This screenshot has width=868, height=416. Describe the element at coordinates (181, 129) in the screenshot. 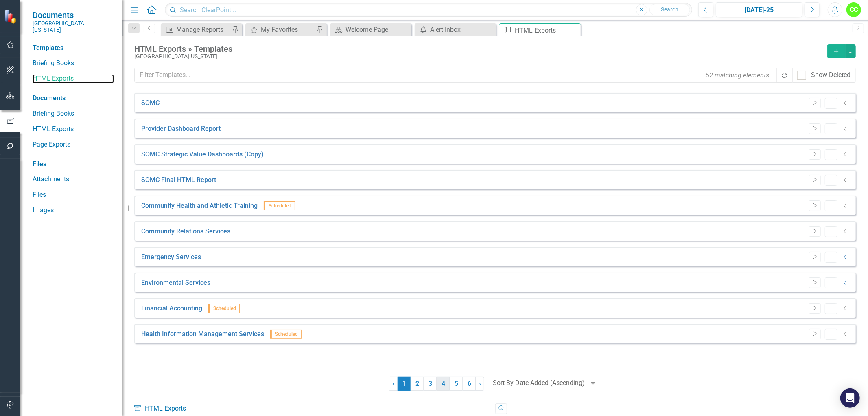

I see `a: Provider Dashboard Report` at that location.